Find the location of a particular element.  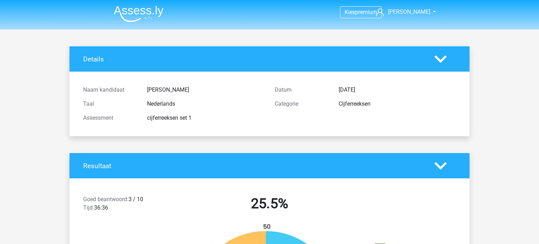

div: Assessment is located at coordinates (110, 118).